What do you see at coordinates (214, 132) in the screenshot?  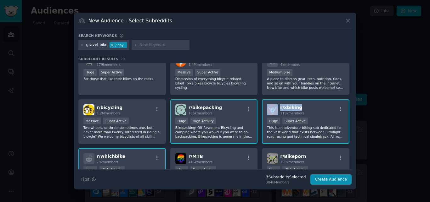 I see `p: Bikepacking: Off-Pavement Bicycling and camping where you would if you were to go backpacking. Bi...` at bounding box center [214, 132].